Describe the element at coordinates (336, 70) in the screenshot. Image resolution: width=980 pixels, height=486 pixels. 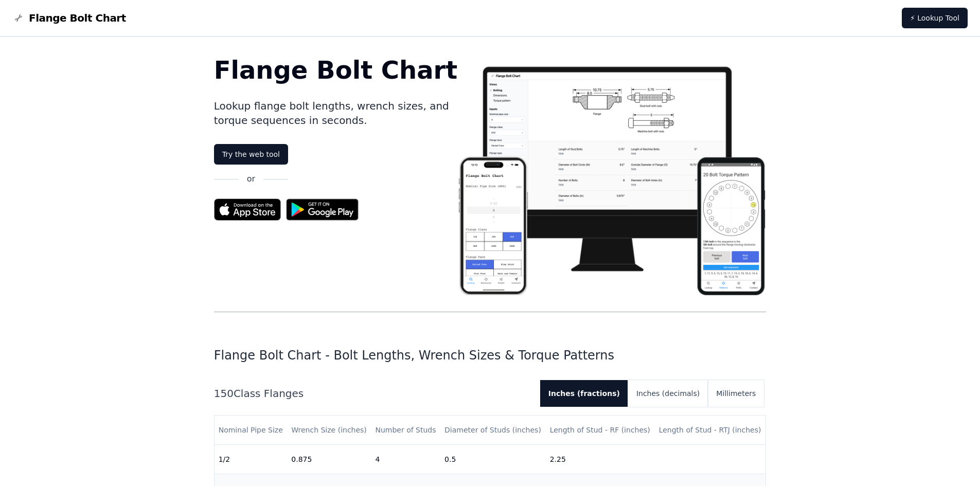
I see `h1: Flange Bolt Chart` at that location.